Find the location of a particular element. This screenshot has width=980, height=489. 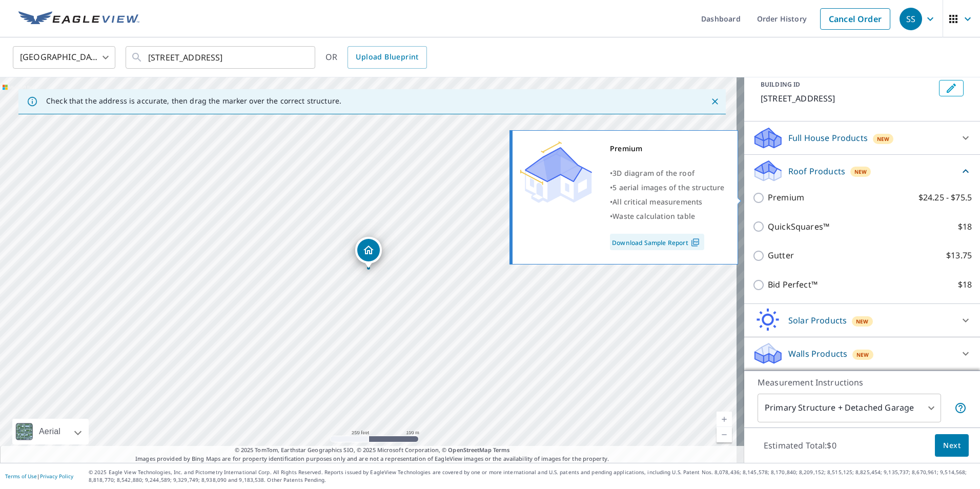

p: Solar Products is located at coordinates (818, 320).